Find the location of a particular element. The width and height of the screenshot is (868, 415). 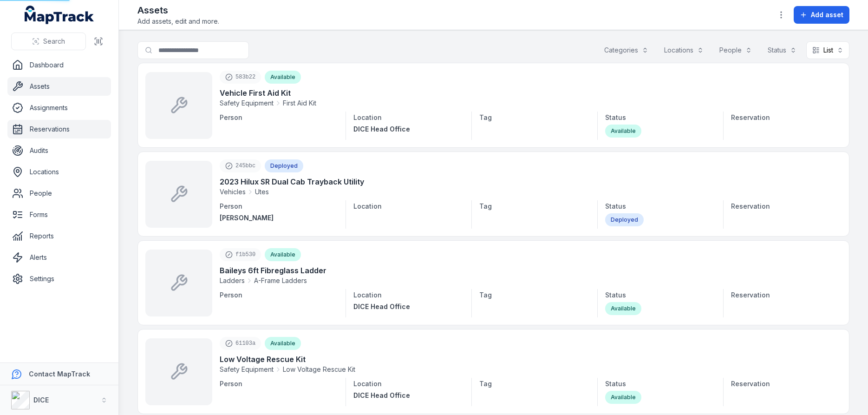

a: Assignments is located at coordinates (59, 108).